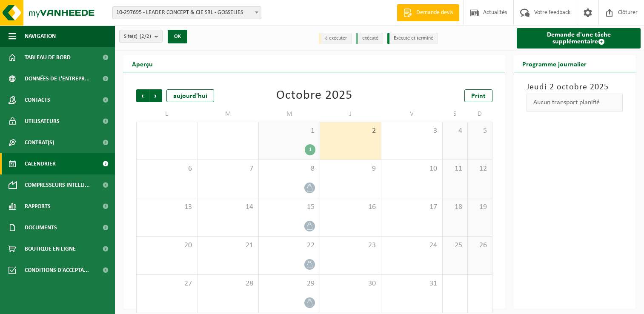 The height and width of the screenshot is (314, 644). Describe the element at coordinates (412, 114) in the screenshot. I see `td: V` at that location.